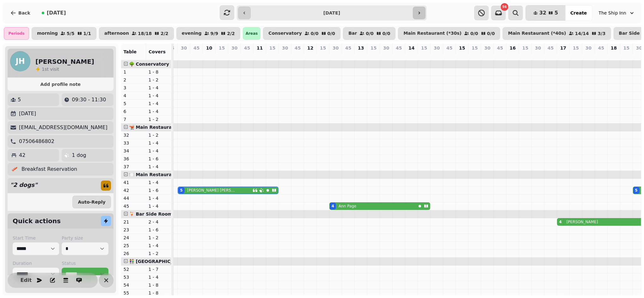 The height and width of the screenshot is (298, 644). Describe the element at coordinates (134, 88) in the screenshot. I see `p: 3` at that location.